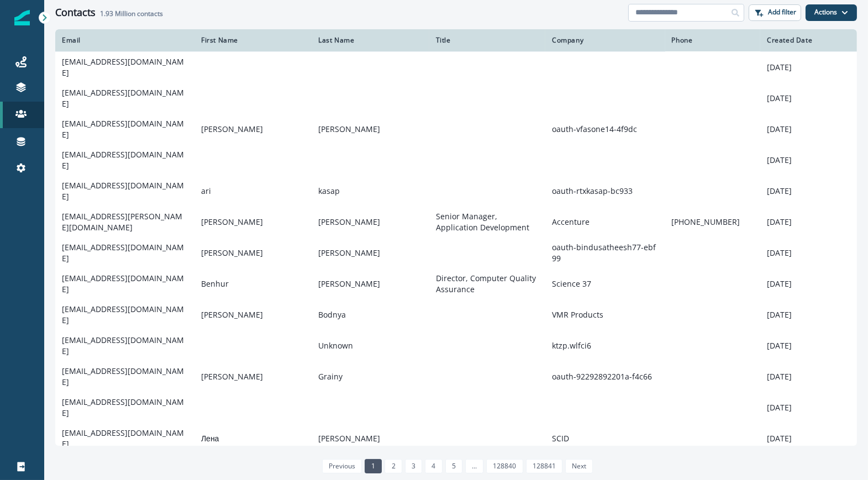 The image size is (868, 480). I want to click on a: Jump forward, so click(474, 466).